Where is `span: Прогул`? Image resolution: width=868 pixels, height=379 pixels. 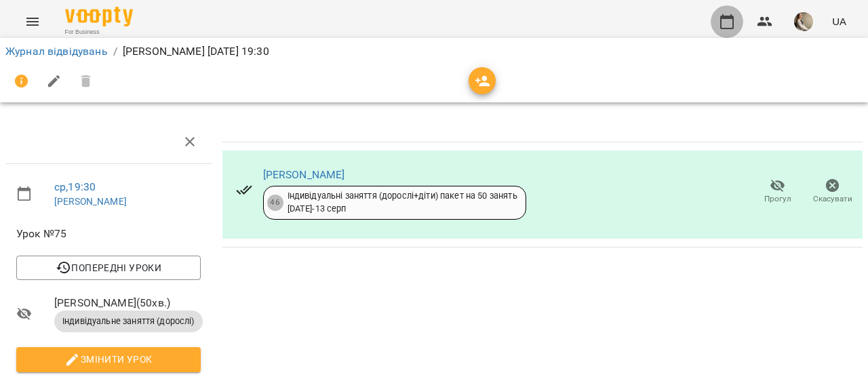
span: Прогул is located at coordinates (778, 199).